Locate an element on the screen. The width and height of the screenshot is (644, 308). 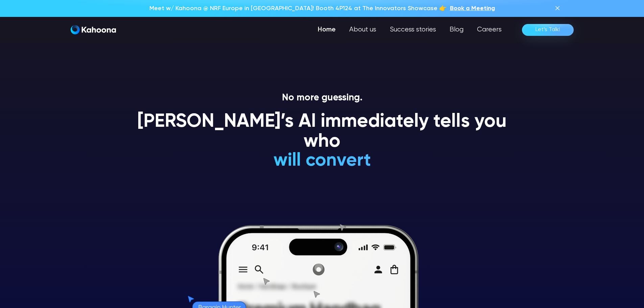
h1: will convert is located at coordinates (322, 160).